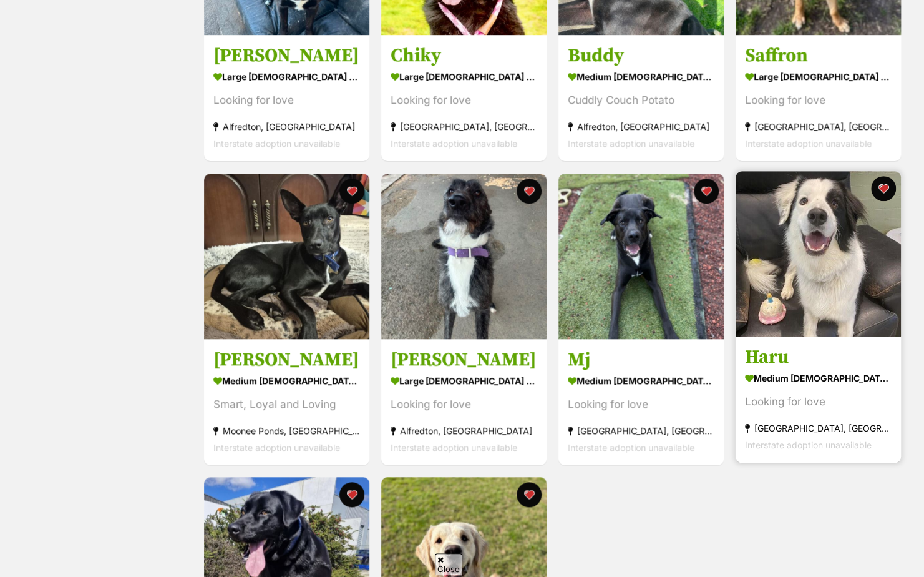 This screenshot has height=577, width=924. Describe the element at coordinates (641, 360) in the screenshot. I see `h3: Mj` at that location.